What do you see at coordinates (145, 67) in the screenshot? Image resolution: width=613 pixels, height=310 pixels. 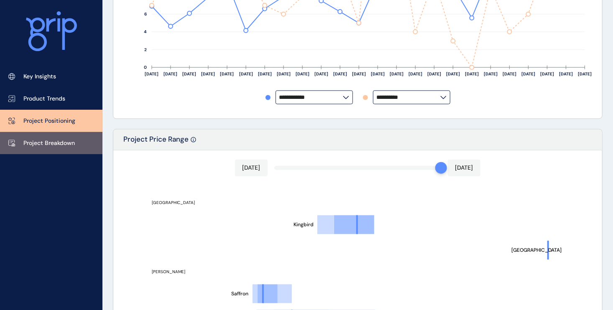 I see `text: 0` at bounding box center [145, 67].